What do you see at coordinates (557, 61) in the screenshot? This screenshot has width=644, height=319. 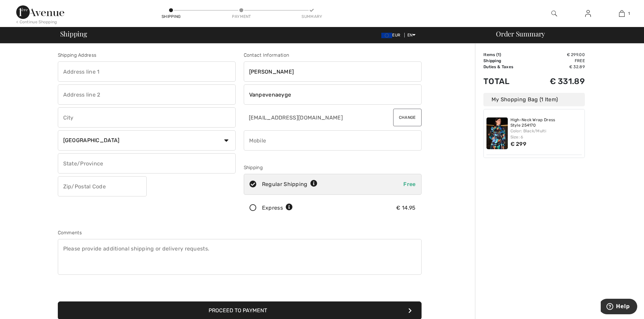 I see `td: Free` at bounding box center [557, 61].